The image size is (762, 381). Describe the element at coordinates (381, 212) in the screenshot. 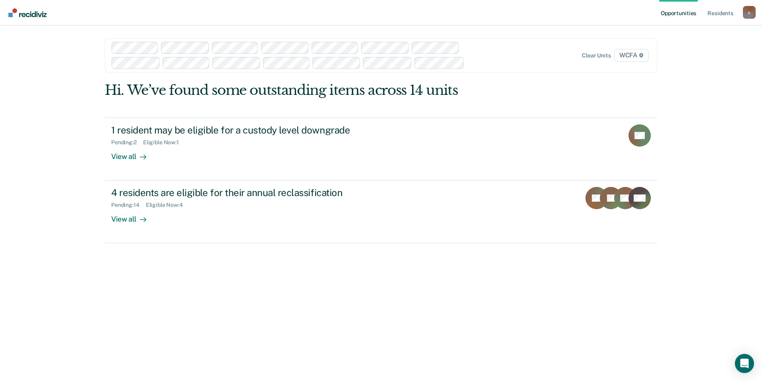

I see `a: 4 residents are eligible for their annual reclassificationPending:14Eligible Now:4View all` at that location.